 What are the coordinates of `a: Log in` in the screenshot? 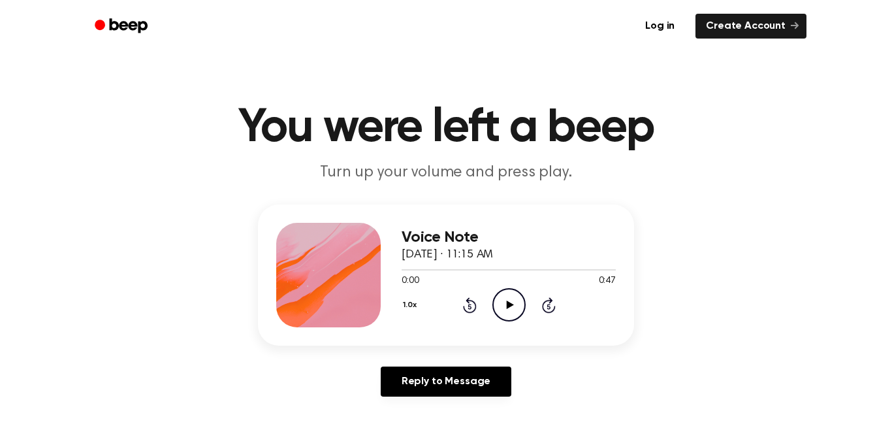 It's located at (660, 26).